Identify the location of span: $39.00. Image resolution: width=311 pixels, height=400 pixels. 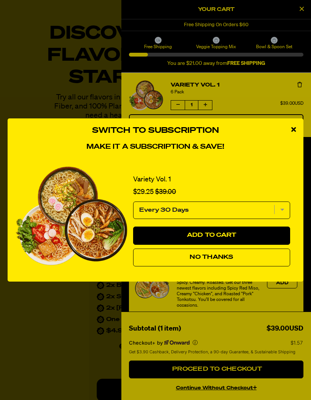
(166, 192).